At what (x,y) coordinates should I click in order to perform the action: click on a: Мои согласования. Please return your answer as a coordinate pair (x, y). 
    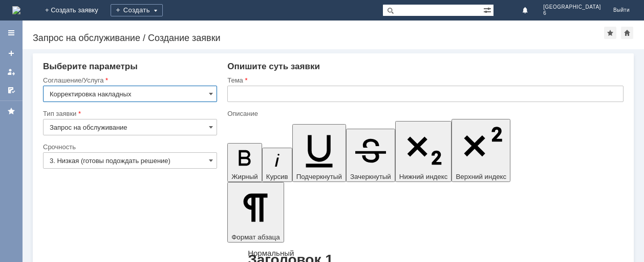
    Looking at the image, I should click on (11, 91).